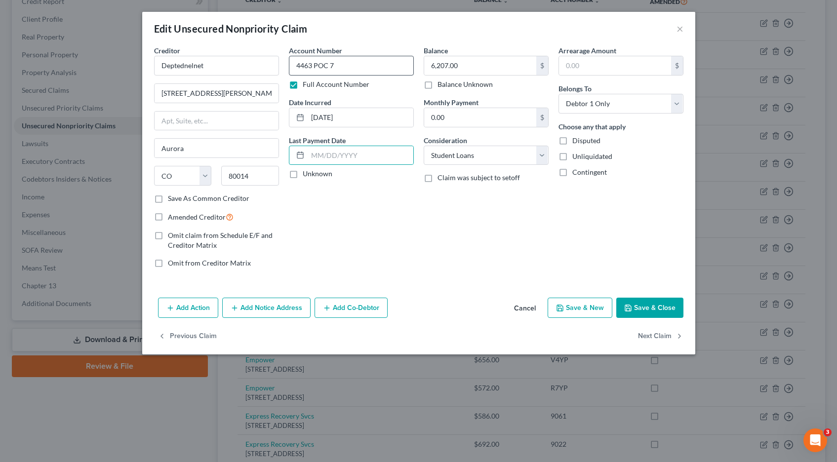 This screenshot has width=837, height=462. I want to click on span: Claim was subject to setoff, so click(478, 177).